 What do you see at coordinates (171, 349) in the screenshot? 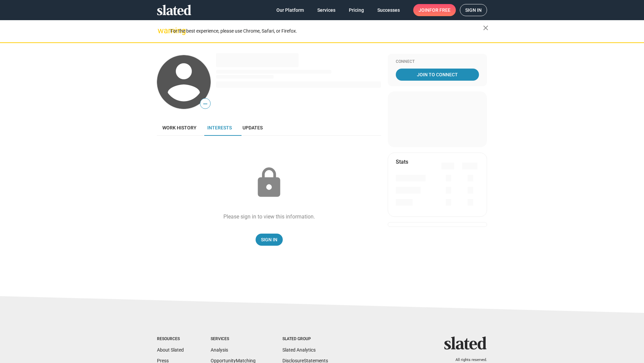
I see `a: About Slated` at bounding box center [171, 349].